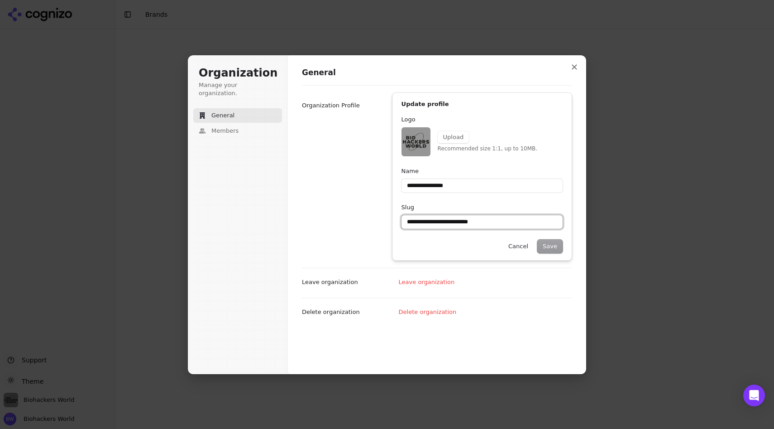 Image resolution: width=774 pixels, height=429 pixels. What do you see at coordinates (482, 120) in the screenshot?
I see `p: Logo` at bounding box center [482, 120].